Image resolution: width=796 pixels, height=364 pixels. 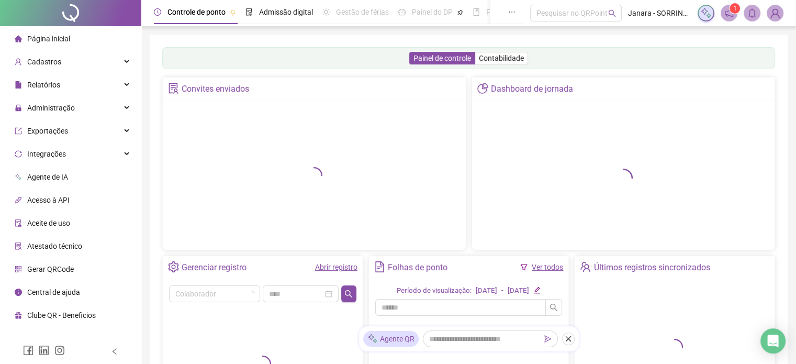 I want to click on div: Agente QR, so click(x=391, y=339).